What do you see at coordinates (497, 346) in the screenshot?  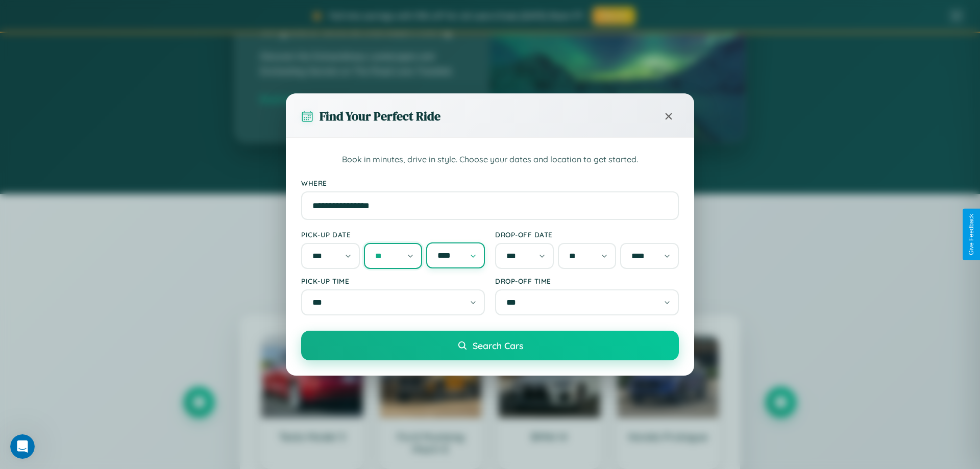 I see `span: Search Cars` at bounding box center [497, 346].